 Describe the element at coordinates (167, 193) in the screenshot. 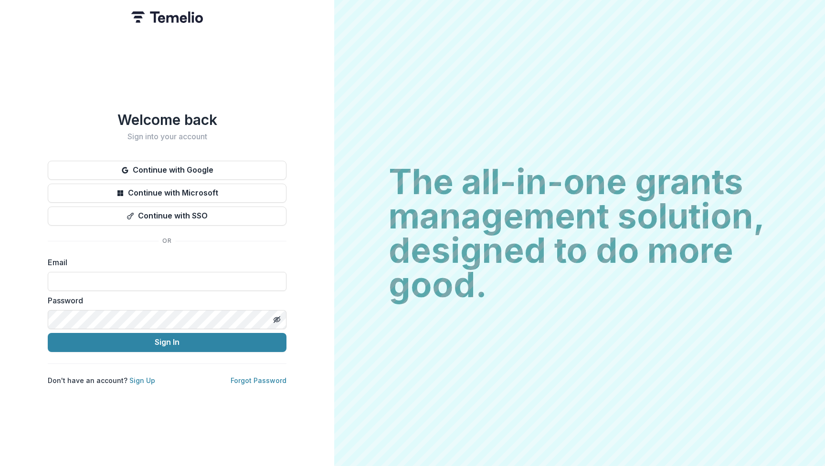

I see `button: Continue with Microsoft` at that location.